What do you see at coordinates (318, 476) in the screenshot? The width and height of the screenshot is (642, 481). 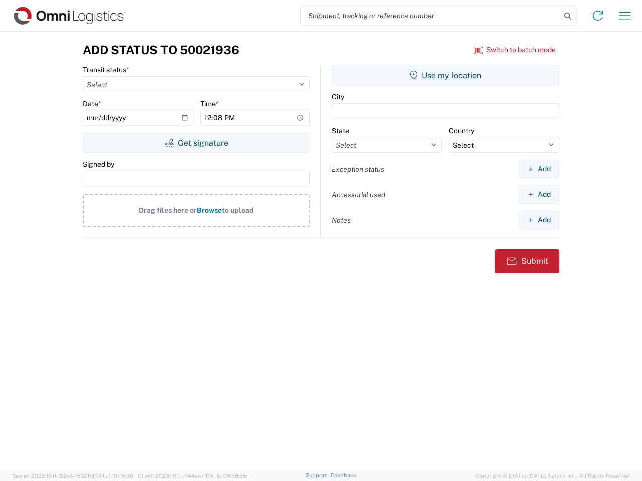 I see `a: Support` at bounding box center [318, 476].